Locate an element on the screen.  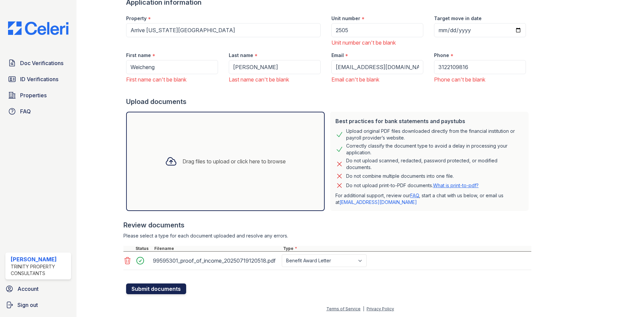
span: Properties is located at coordinates (33, 96).